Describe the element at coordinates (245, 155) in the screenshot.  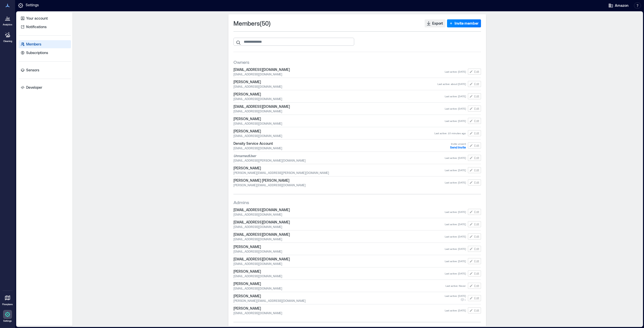
I see `i: Unnamed User` at that location.